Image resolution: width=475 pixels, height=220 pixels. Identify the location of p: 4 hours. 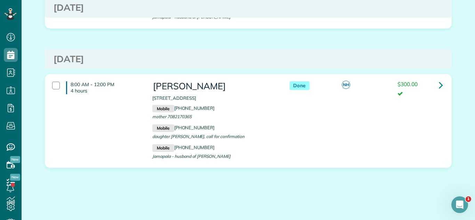
(106, 91).